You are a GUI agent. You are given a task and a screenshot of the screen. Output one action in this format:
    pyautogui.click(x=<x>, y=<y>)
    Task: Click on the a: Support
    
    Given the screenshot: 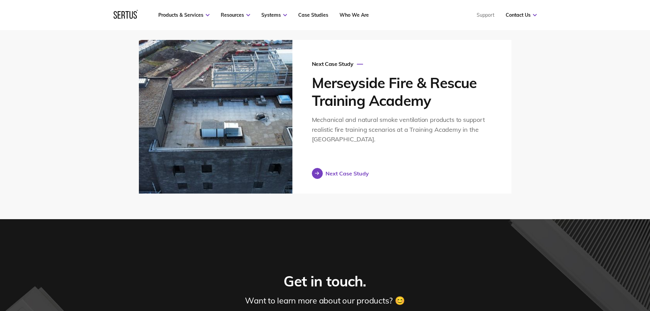 What is the action you would take?
    pyautogui.click(x=485, y=15)
    